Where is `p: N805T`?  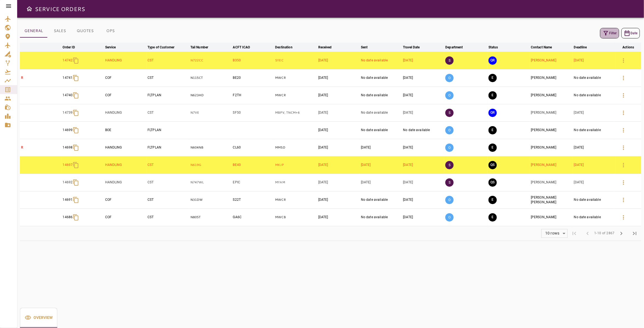
p: N805T is located at coordinates (211, 217).